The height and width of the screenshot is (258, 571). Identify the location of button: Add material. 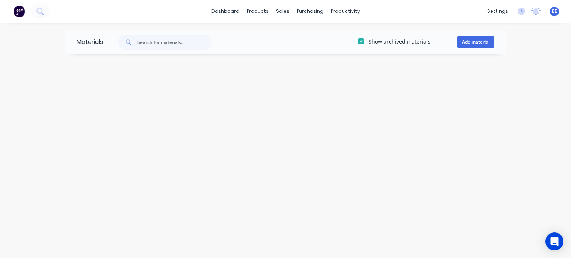
(476, 42).